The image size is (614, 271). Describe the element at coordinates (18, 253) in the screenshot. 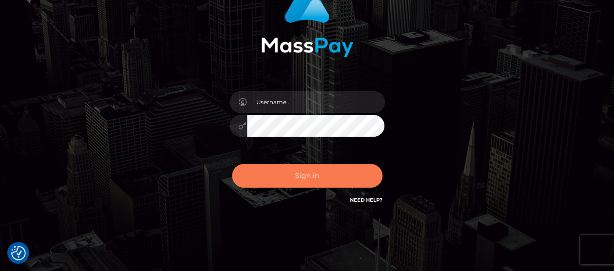

I see `button: Consent Preferences` at that location.